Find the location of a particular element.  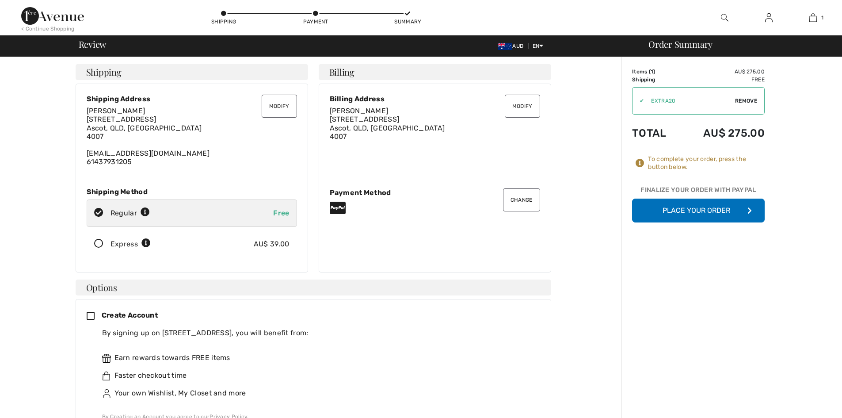

div: Finalize Your Order with PayPal is located at coordinates (698, 192).